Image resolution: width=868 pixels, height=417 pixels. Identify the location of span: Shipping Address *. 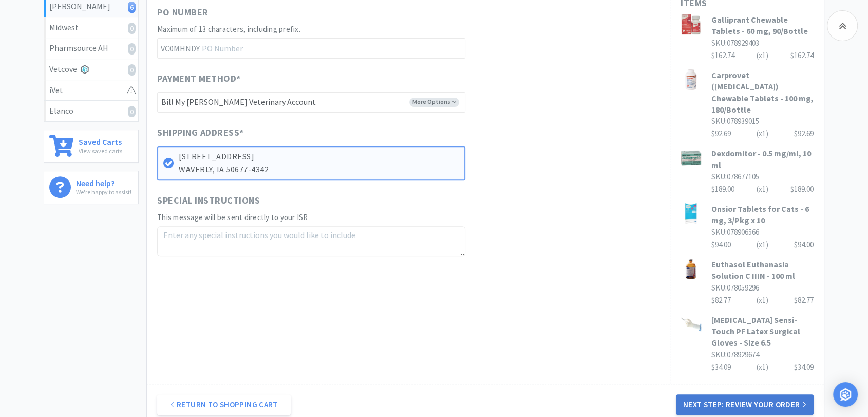
(200, 132).